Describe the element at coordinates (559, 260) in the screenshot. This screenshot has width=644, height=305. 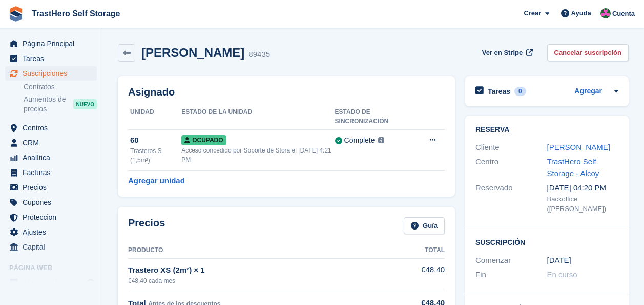
I see `time: 2025-06-30 23:00:00 UTC` at that location.